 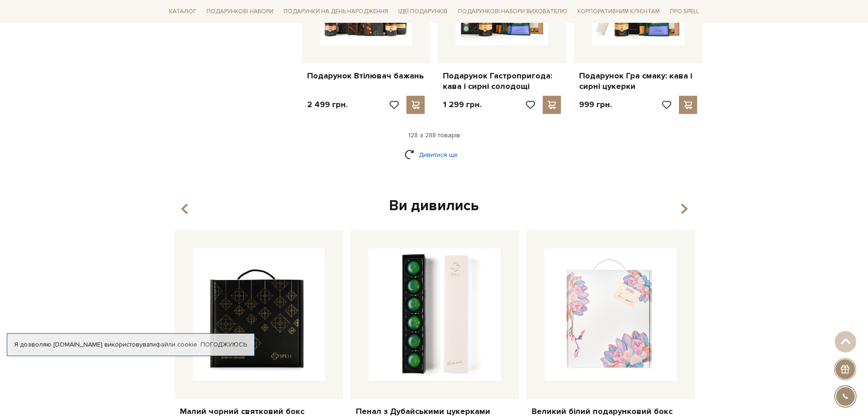 What do you see at coordinates (610, 315) in the screenshot?
I see `img: Великий білий подарунковий бокс Ліліт` at bounding box center [610, 315].